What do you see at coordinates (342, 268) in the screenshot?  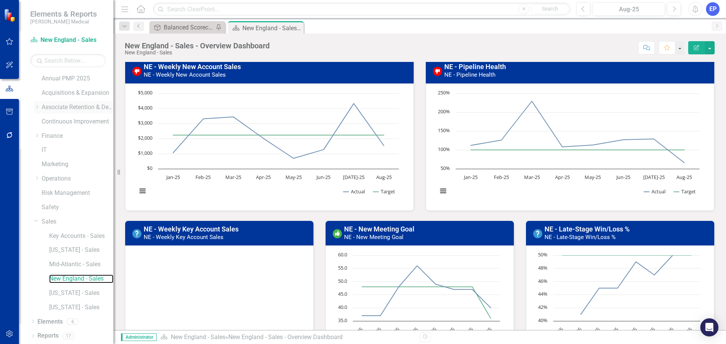 I see `text: 55.0` at bounding box center [342, 268].